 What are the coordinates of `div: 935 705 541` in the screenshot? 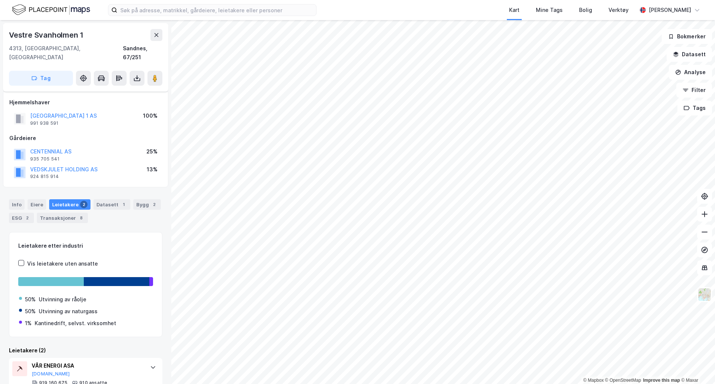 It's located at (45, 159).